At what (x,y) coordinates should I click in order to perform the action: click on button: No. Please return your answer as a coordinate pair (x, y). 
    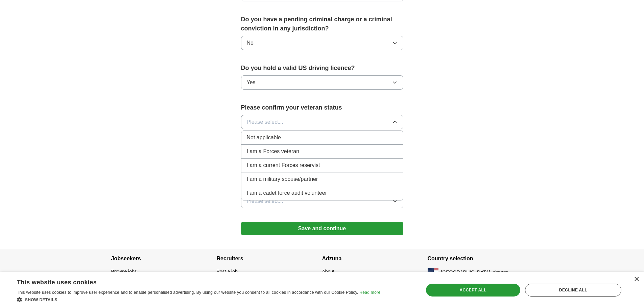
    Looking at the image, I should click on (322, 43).